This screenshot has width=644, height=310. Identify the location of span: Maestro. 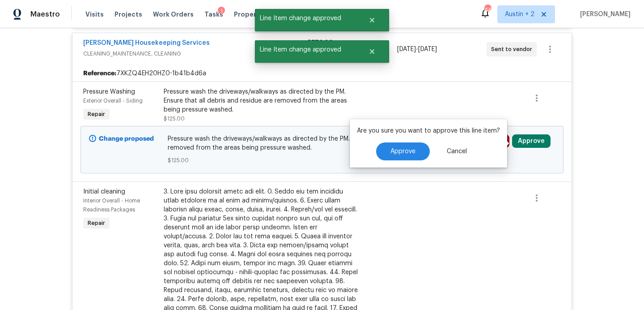
(45, 14).